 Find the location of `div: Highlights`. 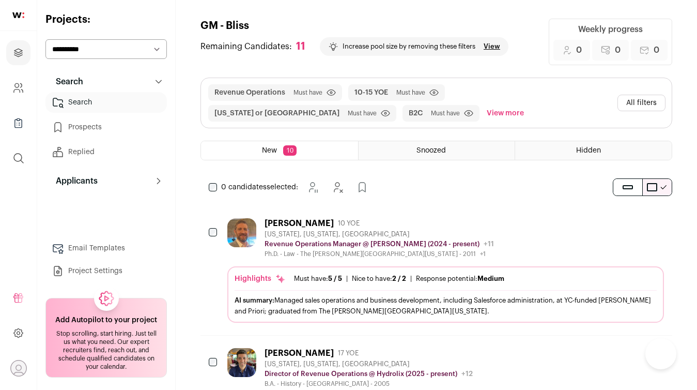

div: Highlights is located at coordinates (260, 279).